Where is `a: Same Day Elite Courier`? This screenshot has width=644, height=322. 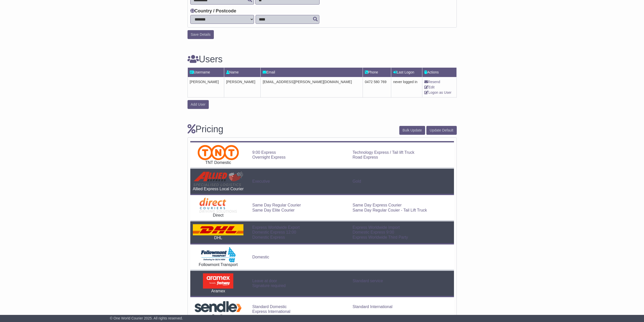
a: Same Day Elite Courier is located at coordinates (273, 210).